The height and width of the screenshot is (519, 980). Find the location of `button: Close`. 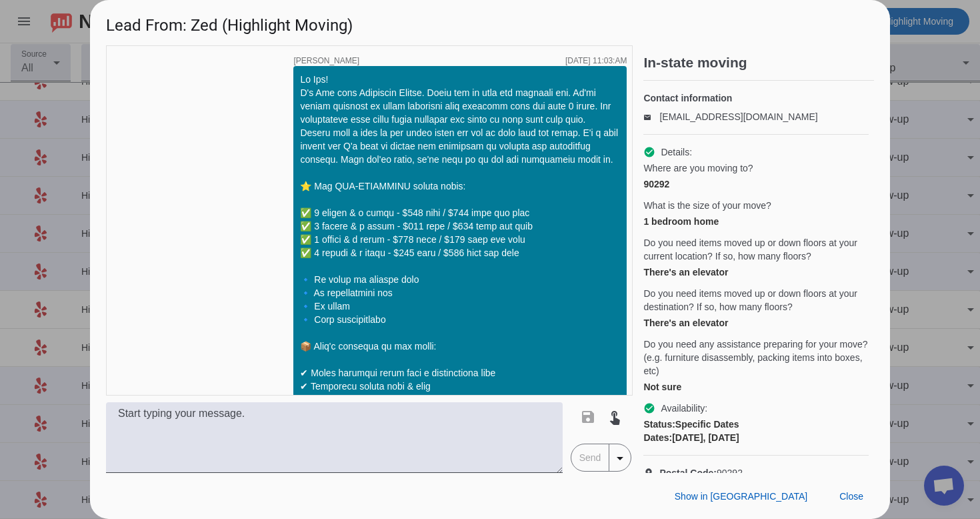

button: Close is located at coordinates (852, 496).